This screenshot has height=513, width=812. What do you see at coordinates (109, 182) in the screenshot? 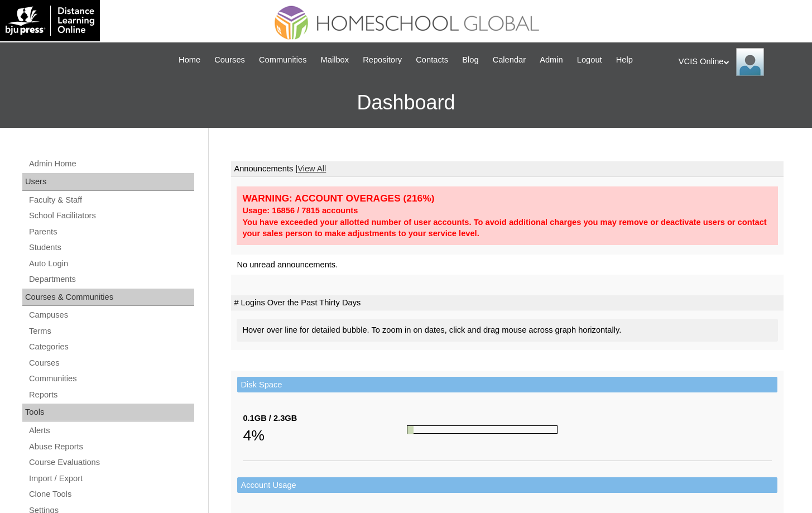
I see `div: Users` at bounding box center [109, 182].